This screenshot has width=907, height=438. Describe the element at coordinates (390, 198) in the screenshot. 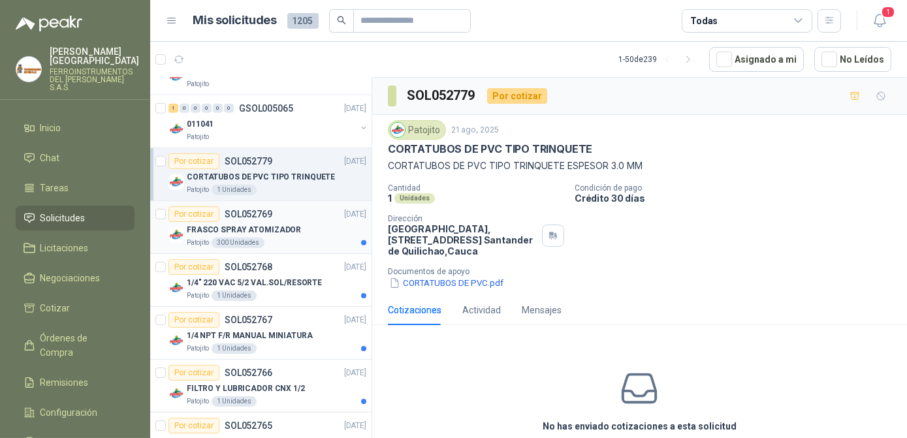

I see `p: 1` at that location.